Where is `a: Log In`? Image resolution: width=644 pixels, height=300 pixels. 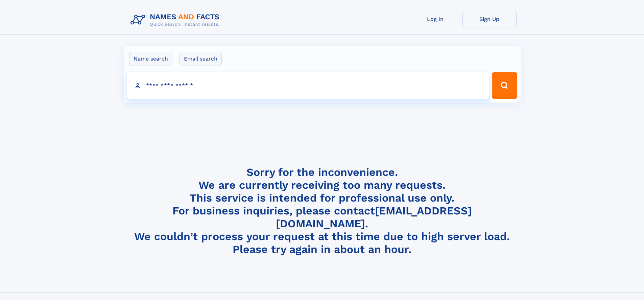
a: Log In is located at coordinates (435, 19).